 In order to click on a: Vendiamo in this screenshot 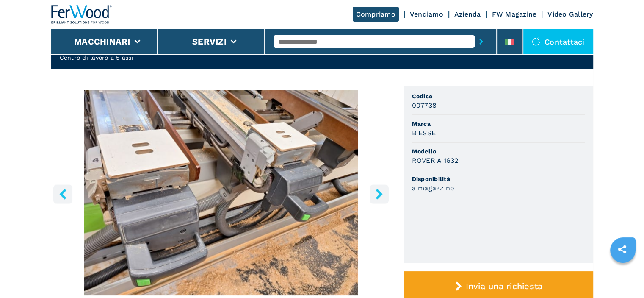, I will do `click(426, 14)`.